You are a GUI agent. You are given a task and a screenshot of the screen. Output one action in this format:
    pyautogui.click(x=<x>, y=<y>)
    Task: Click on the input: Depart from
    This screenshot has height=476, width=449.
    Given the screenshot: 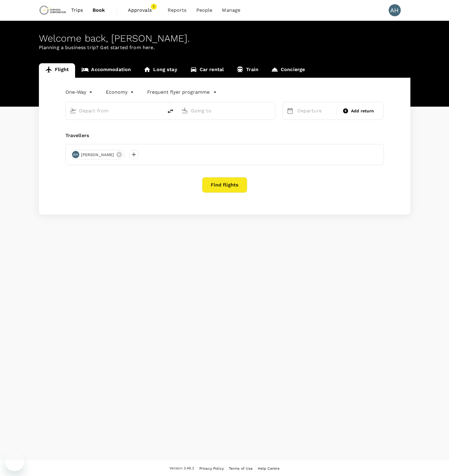 What is the action you would take?
    pyautogui.click(x=115, y=110)
    